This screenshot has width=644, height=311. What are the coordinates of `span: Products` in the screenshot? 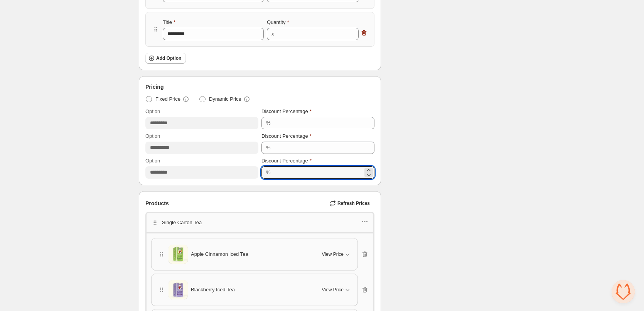 It's located at (157, 203).